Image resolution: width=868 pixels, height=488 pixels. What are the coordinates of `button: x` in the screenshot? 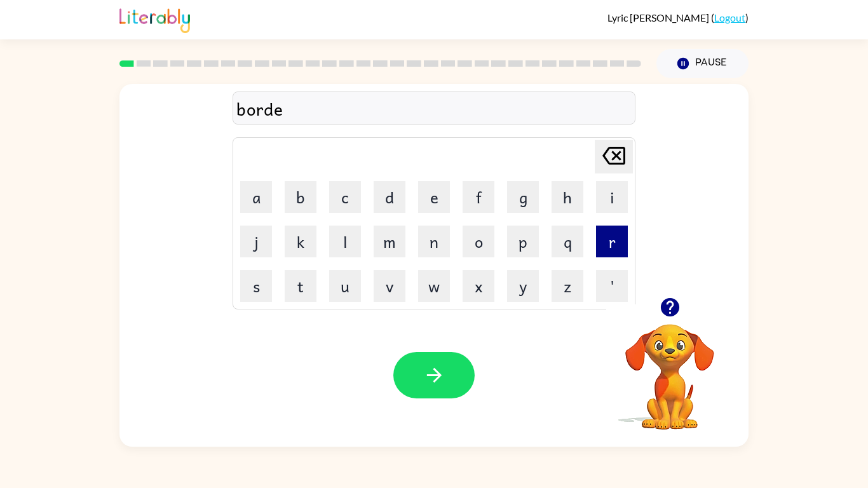 It's located at (479, 285).